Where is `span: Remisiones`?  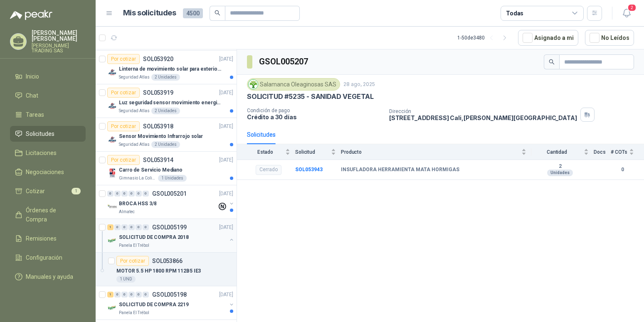 span: Remisiones is located at coordinates (41, 239).